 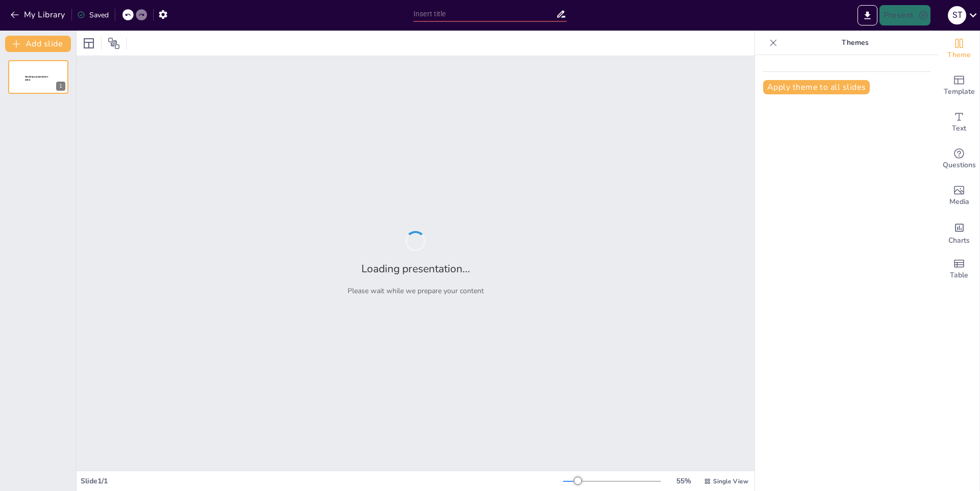 What do you see at coordinates (484, 14) in the screenshot?
I see `input: Insert title` at bounding box center [484, 14].